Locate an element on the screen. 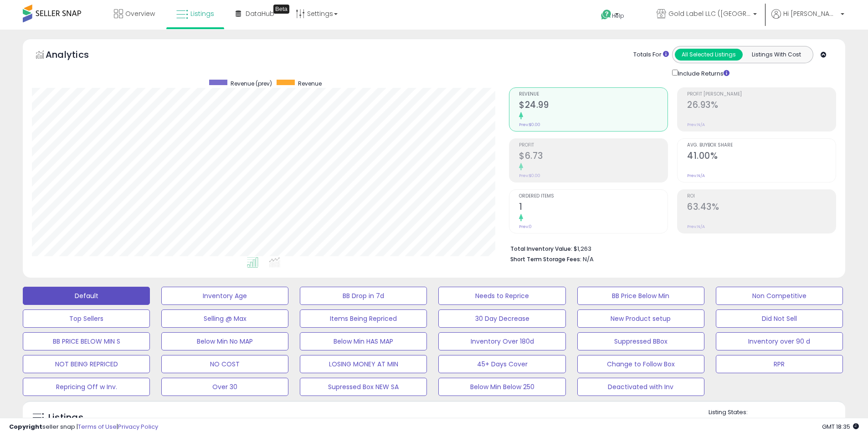 This screenshot has height=436, width=868. h2: 63.43% is located at coordinates (762, 208).